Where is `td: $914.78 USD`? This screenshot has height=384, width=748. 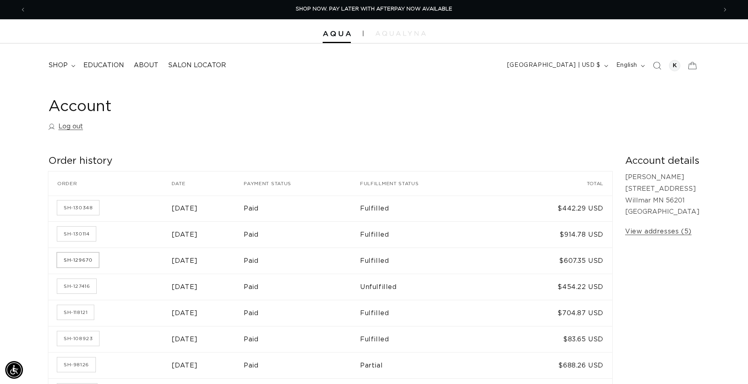 td: $914.78 USD is located at coordinates (556, 234).